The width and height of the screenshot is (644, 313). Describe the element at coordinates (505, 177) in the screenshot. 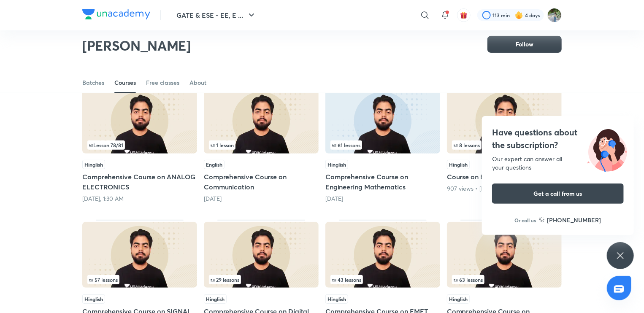

I see `h5: Course on Electrostatic for AAI ATC` at that location.